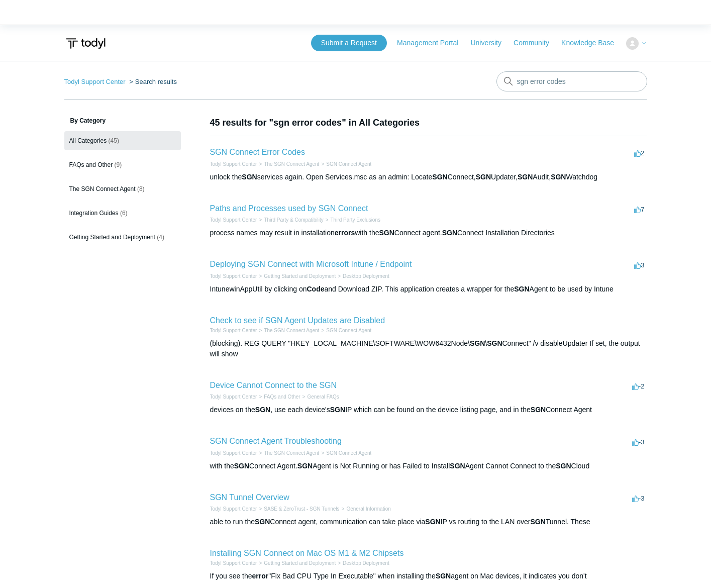 The width and height of the screenshot is (711, 588). Describe the element at coordinates (638, 386) in the screenshot. I see `span: -2` at that location.